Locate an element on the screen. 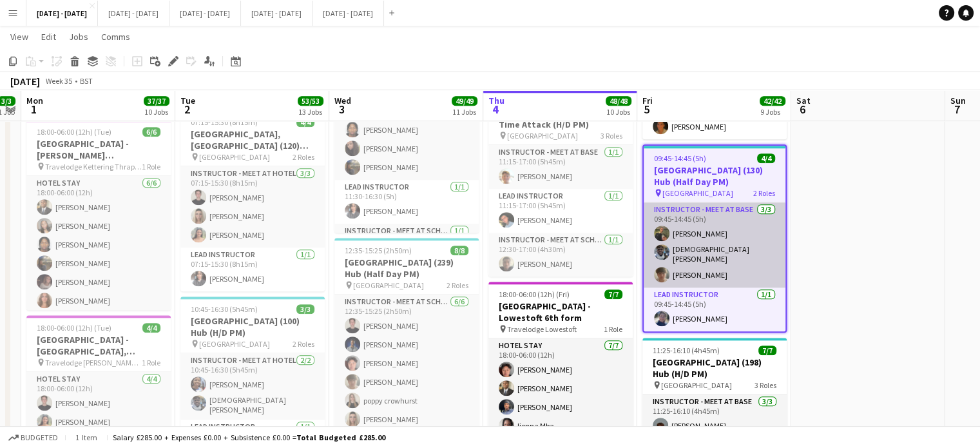  a: View is located at coordinates (19, 37).